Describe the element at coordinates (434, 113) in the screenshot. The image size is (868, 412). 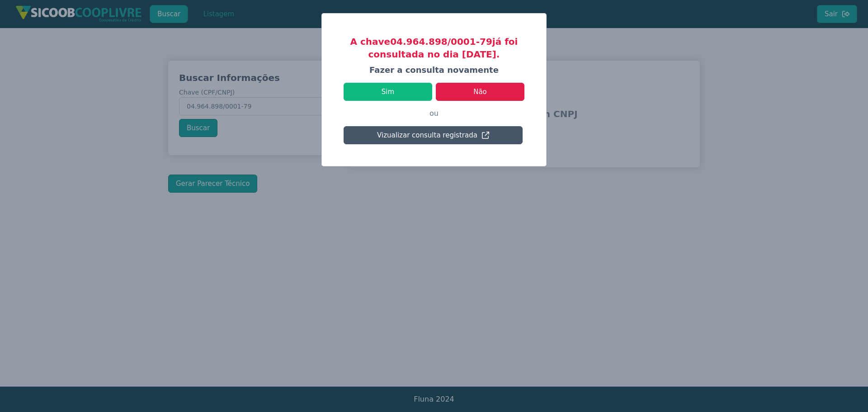
I see `p: ou` at that location.